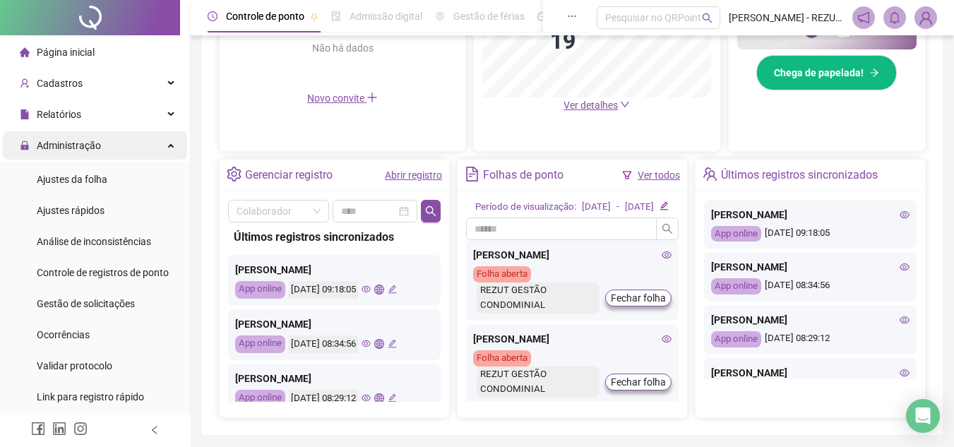 The width and height of the screenshot is (954, 447). Describe the element at coordinates (71, 210) in the screenshot. I see `span: Ajustes rápidos` at that location.